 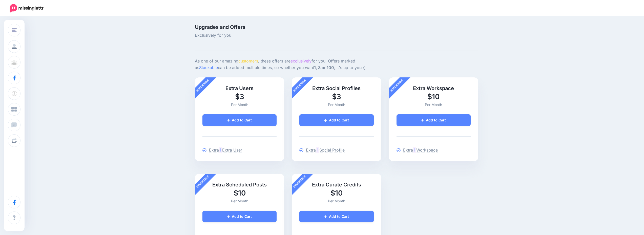 What do you see at coordinates (288, 27) in the screenshot?
I see `span: Upgrades and Offers` at bounding box center [288, 27].